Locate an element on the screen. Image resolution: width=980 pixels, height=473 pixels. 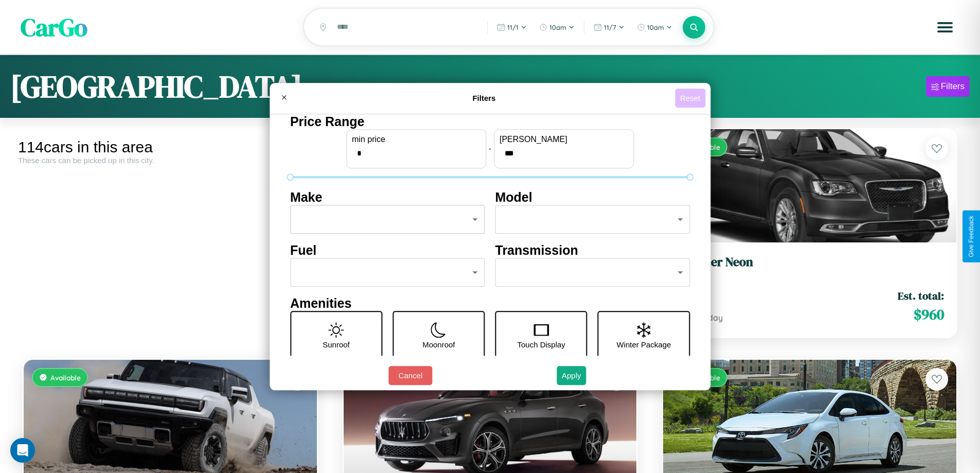
button: Apply is located at coordinates (571, 375).